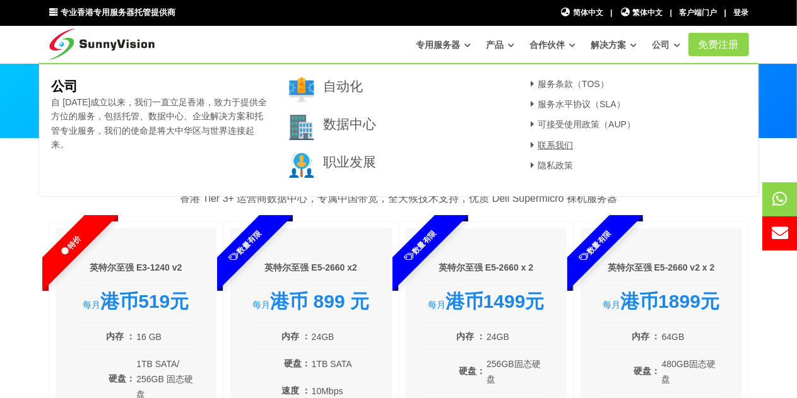 The width and height of the screenshot is (797, 398). Describe the element at coordinates (486, 267) in the screenshot. I see `font: 英特尔至强 E5-2660 x 2` at that location.